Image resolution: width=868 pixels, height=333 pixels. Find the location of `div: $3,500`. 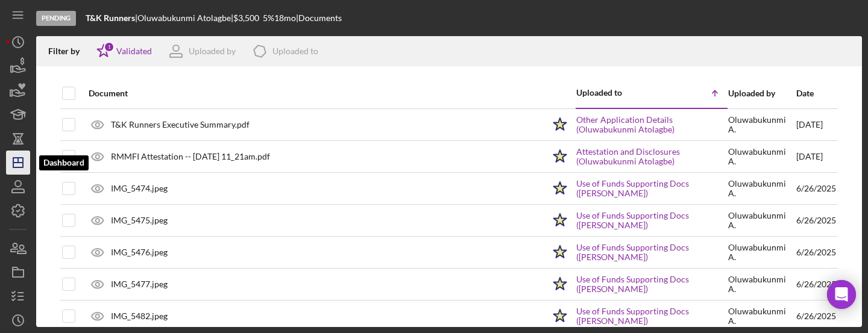

div: $3,500 is located at coordinates (248, 18).